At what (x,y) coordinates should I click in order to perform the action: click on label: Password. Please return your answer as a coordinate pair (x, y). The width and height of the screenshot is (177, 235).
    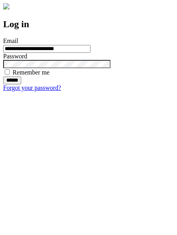
    Looking at the image, I should click on (15, 56).